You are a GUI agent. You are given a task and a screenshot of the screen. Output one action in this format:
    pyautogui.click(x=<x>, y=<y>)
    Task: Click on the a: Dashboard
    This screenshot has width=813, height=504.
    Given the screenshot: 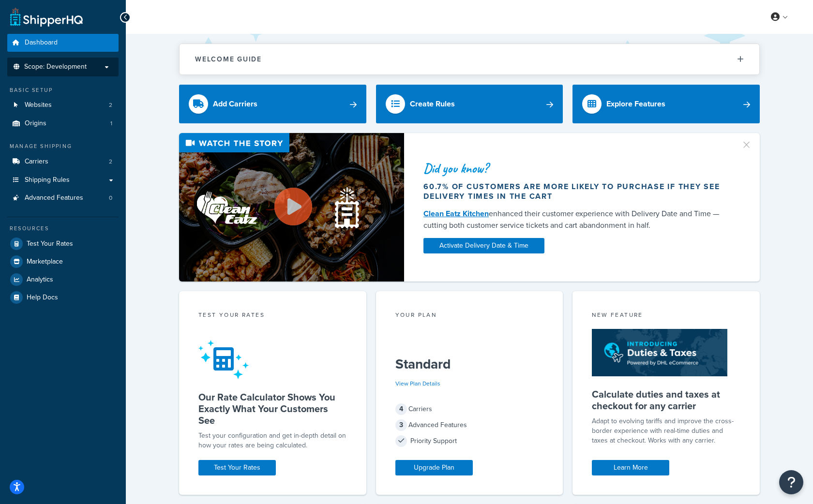 What is the action you would take?
    pyautogui.click(x=63, y=43)
    